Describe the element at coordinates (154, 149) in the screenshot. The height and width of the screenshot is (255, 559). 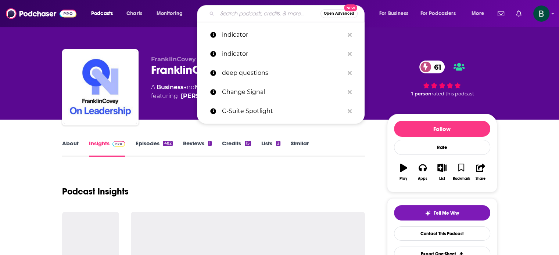
I see `a: Episodes482` at that location.